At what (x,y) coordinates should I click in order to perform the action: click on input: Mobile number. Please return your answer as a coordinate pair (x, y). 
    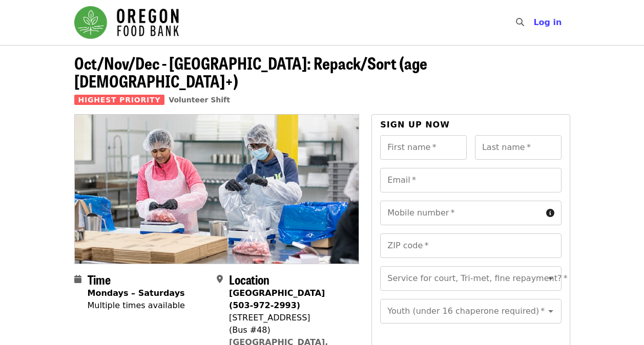
    Looking at the image, I should click on (460, 213).